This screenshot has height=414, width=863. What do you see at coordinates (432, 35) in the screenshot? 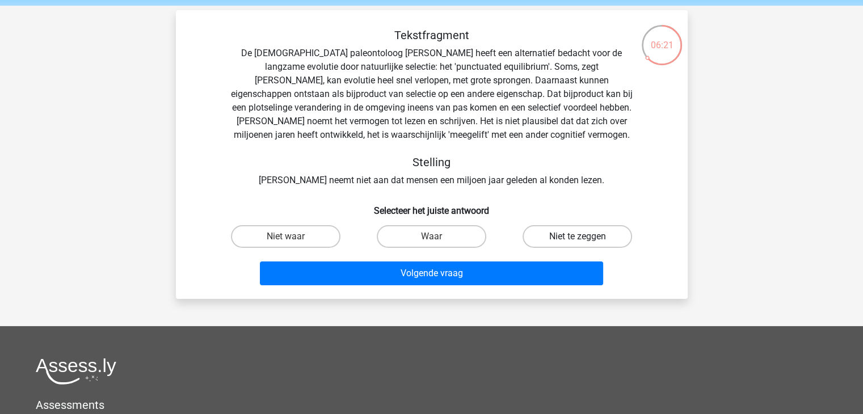
I see `h5: Tekstfragment` at bounding box center [432, 35].